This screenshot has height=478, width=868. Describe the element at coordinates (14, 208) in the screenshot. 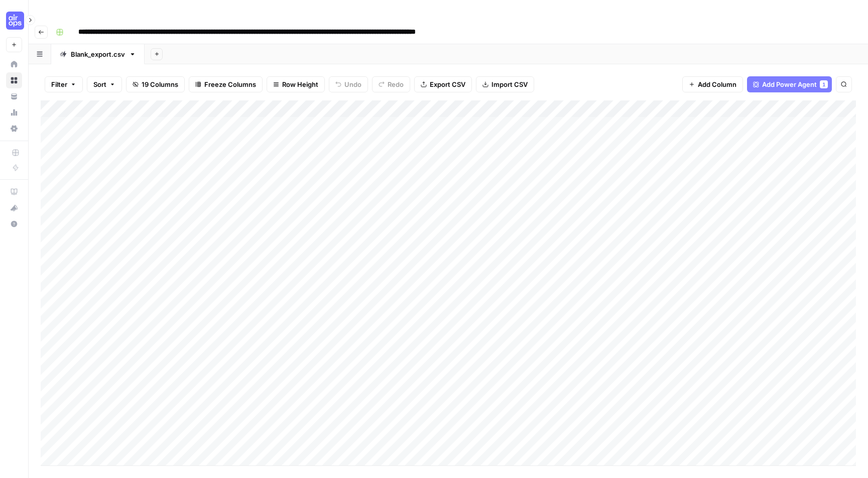

I see `button: What's new?` at that location.